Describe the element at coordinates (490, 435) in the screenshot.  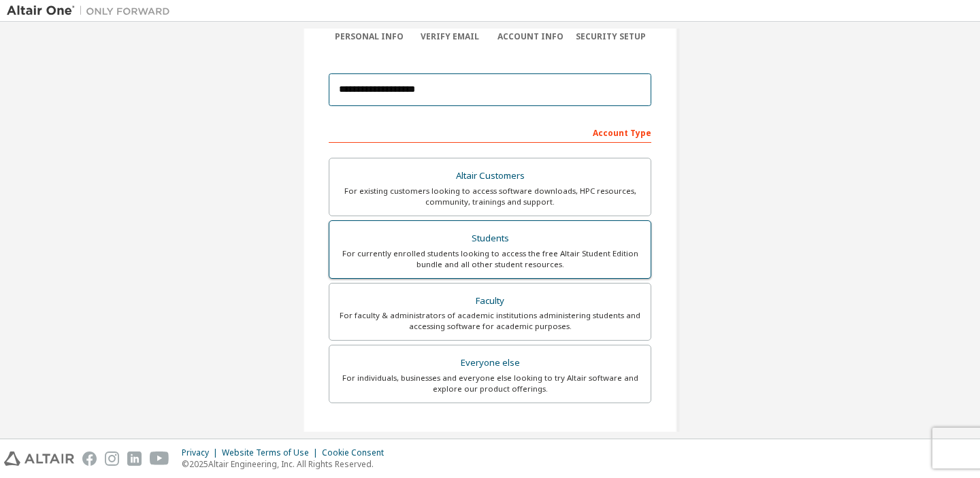
I see `div: Your Profile` at that location.